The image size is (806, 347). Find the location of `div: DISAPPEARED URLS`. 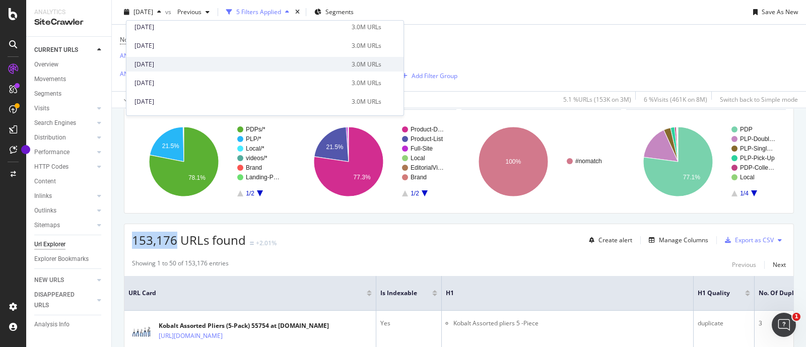

div: DISAPPEARED URLS is located at coordinates (59, 300).